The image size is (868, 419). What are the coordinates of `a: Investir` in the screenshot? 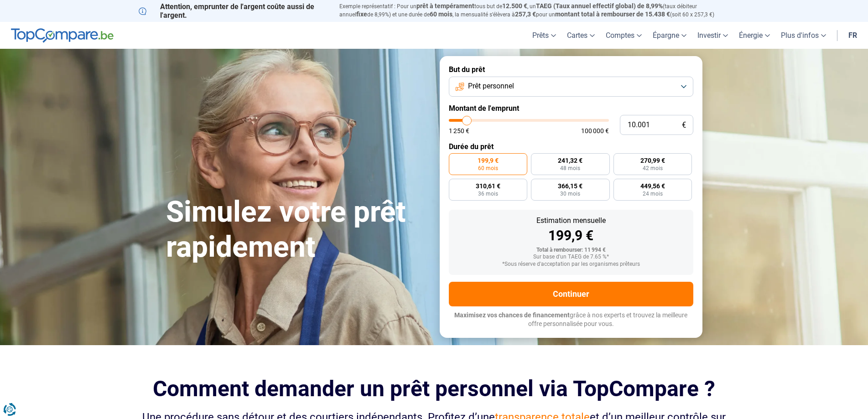 It's located at (713, 35).